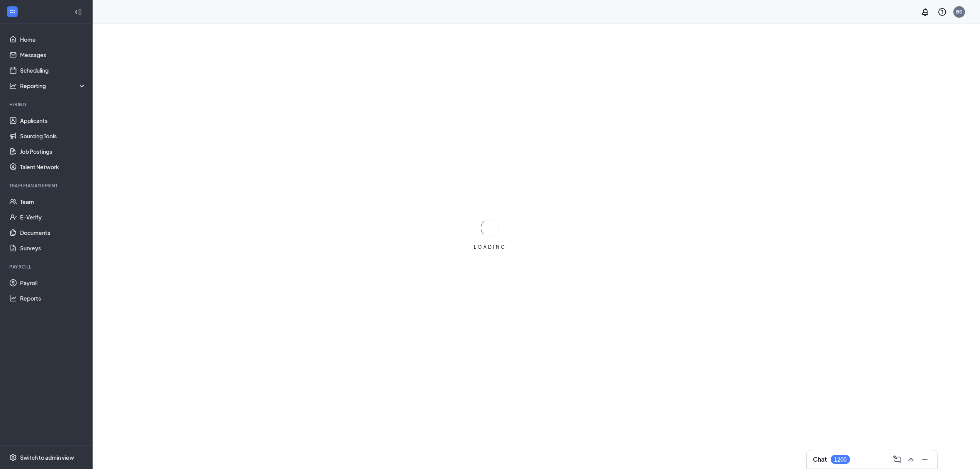 Image resolution: width=980 pixels, height=469 pixels. What do you see at coordinates (53, 167) in the screenshot?
I see `a: Talent Network` at bounding box center [53, 167].